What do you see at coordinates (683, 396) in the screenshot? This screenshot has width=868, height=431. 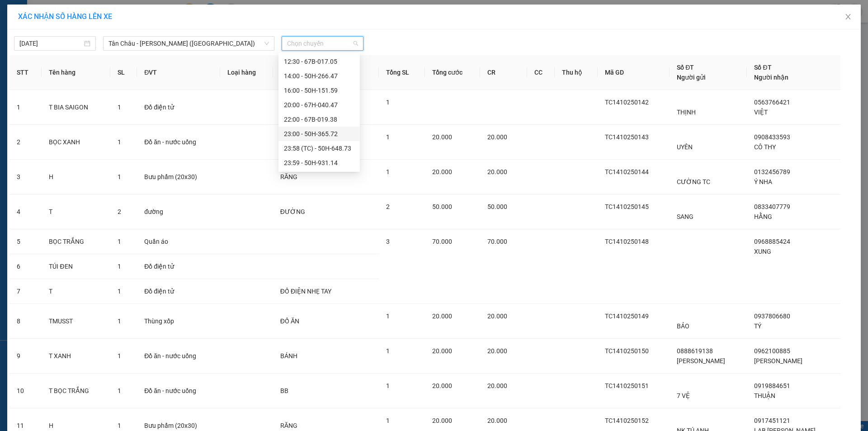 I see `span: 7 VỆ` at bounding box center [683, 396].